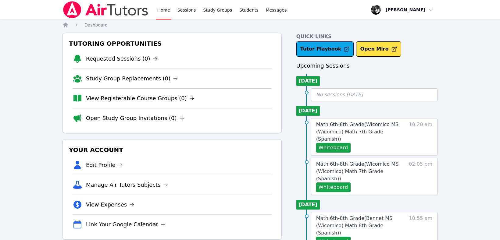 This screenshot has height=240, width=500. I want to click on h3: Upcoming Sessions, so click(367, 66).